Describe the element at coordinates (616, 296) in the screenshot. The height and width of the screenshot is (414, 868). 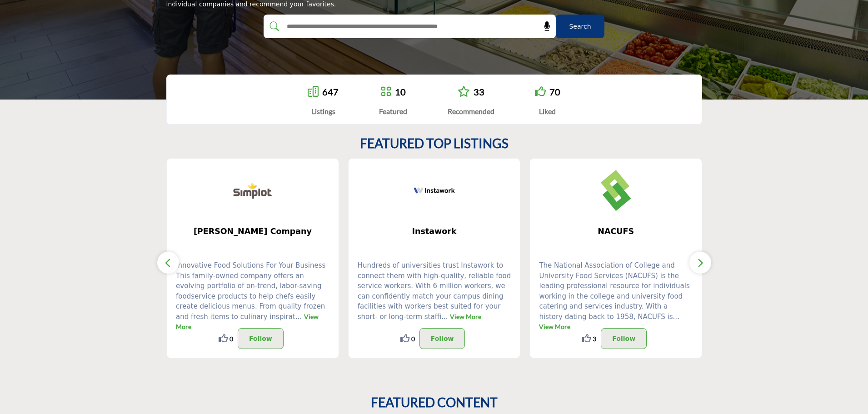
I see `p: The National Association of College and University Food Services (NACUFS) is the leading professi...` at that location.